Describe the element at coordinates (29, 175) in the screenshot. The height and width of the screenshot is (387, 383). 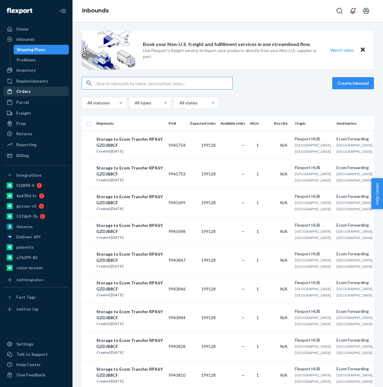
I see `div: Integrations` at that location.